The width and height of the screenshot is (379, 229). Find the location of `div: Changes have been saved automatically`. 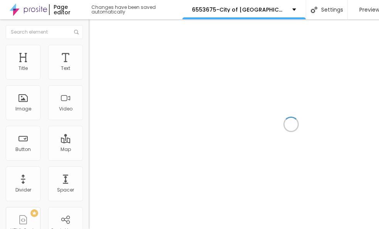

div: Changes have been saved automatically is located at coordinates (137, 10).